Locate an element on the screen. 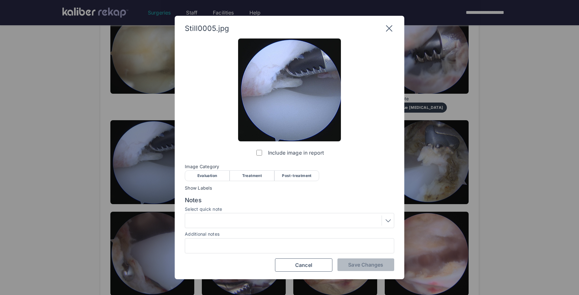 This screenshot has height=295, width=579. span: Notes is located at coordinates (290, 200).